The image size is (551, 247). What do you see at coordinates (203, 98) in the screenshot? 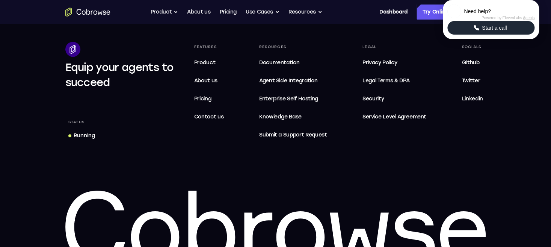
I see `span: Pricing` at bounding box center [203, 98].